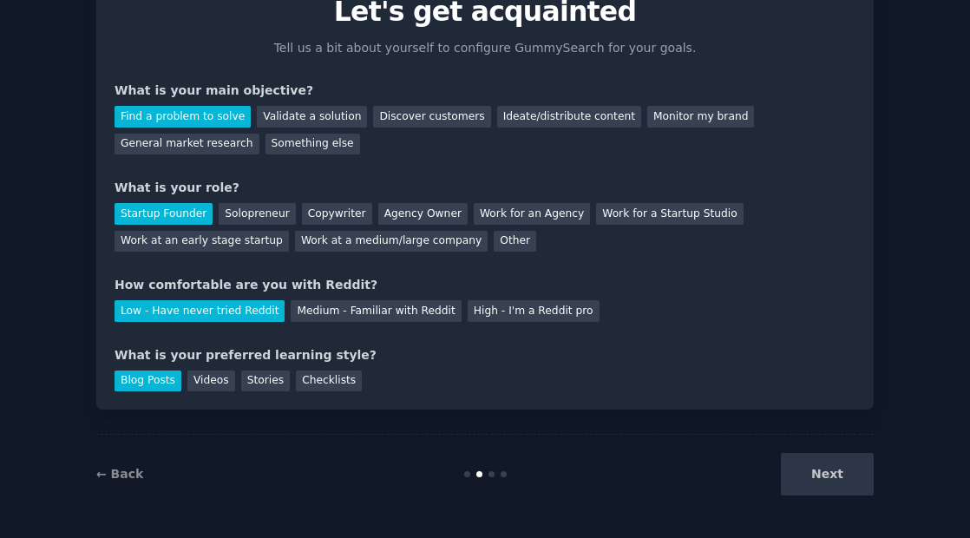 The image size is (970, 538). What do you see at coordinates (485, 90) in the screenshot?
I see `div: What is your main objective?` at bounding box center [485, 90].